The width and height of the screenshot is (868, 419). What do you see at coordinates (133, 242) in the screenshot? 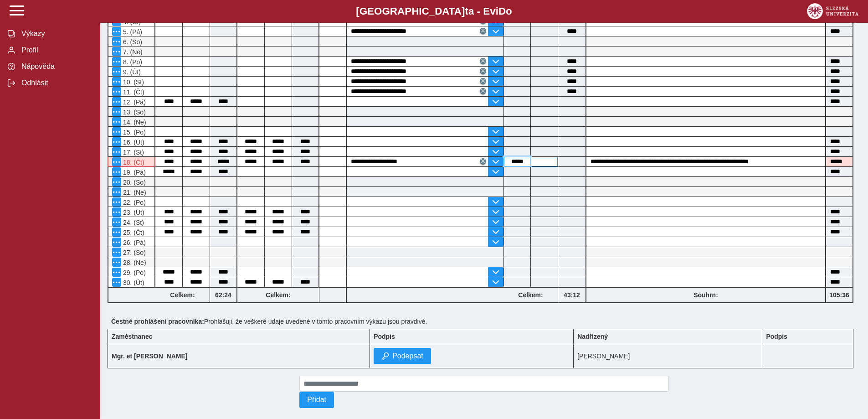
I see `span: 26. (Pá)` at bounding box center [133, 242].